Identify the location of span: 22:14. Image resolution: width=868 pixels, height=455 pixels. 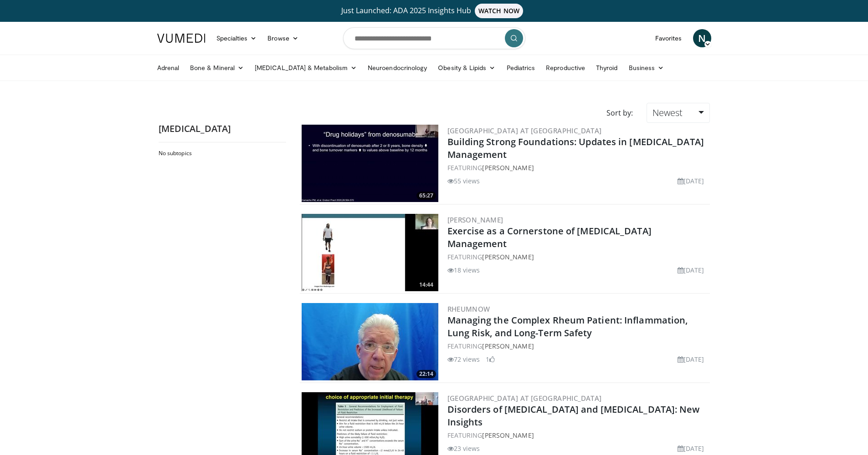
(426, 374).